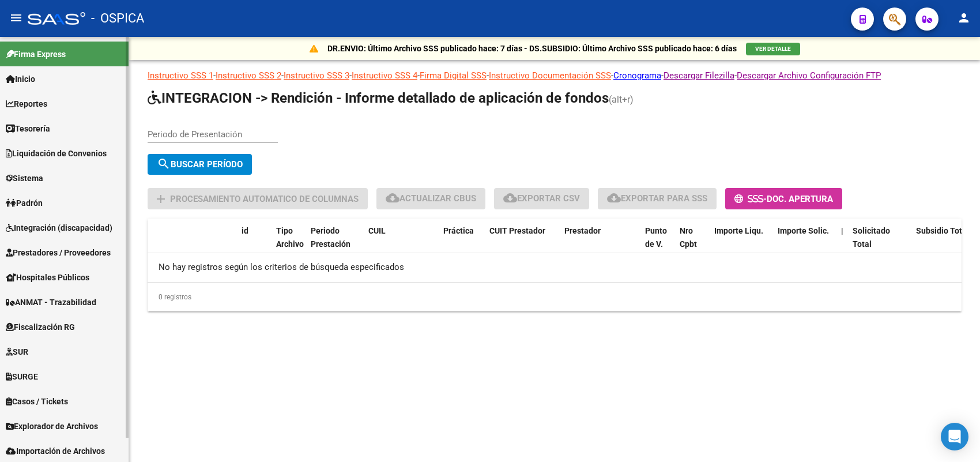  Describe the element at coordinates (245, 231) in the screenshot. I see `span: id` at that location.